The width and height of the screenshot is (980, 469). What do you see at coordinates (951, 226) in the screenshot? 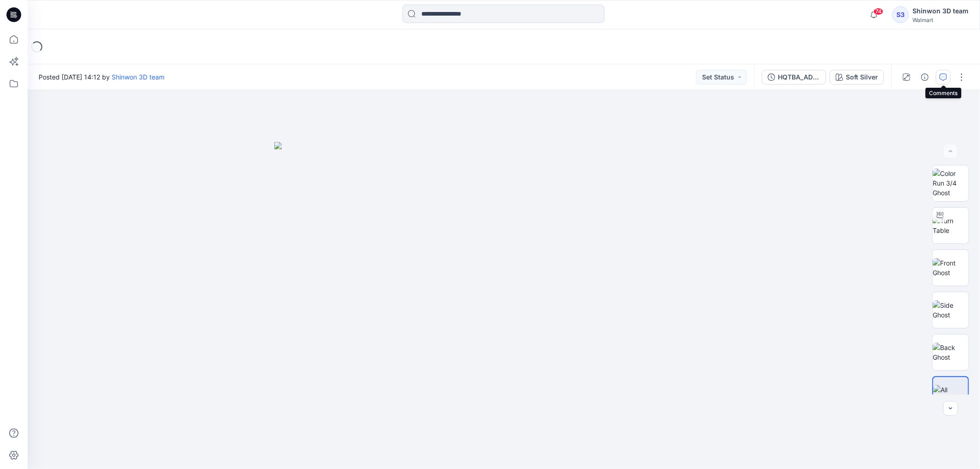
I see `img: Turn Table` at bounding box center [951, 226].